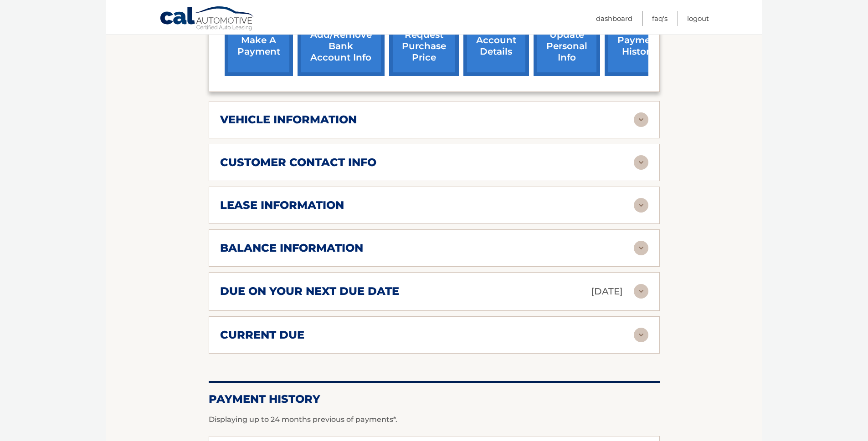 This screenshot has height=441, width=868. Describe the element at coordinates (698, 18) in the screenshot. I see `a: Logout` at that location.